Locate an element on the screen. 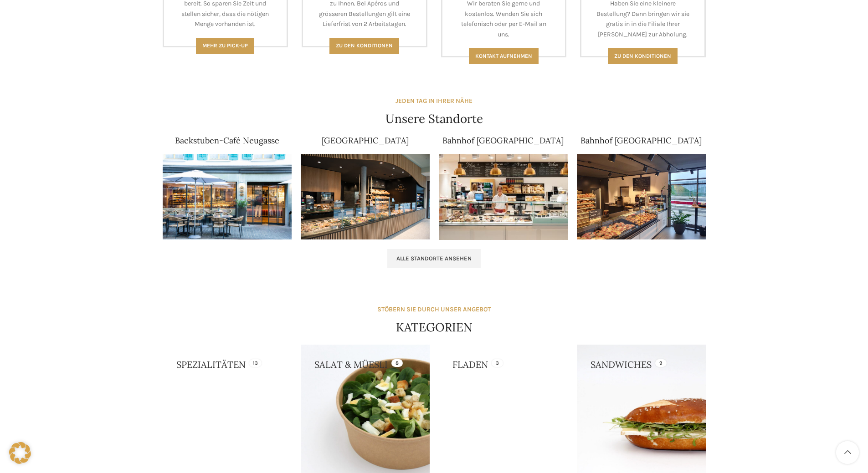 This screenshot has width=868, height=473. span: Kontakt aufnehmen is located at coordinates (504, 56).